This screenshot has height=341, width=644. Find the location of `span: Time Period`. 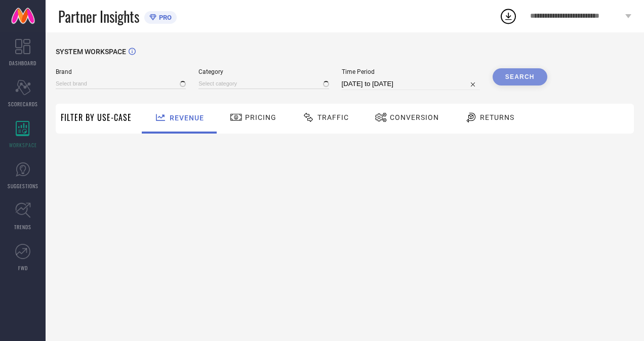

span: Time Period is located at coordinates (410, 72).